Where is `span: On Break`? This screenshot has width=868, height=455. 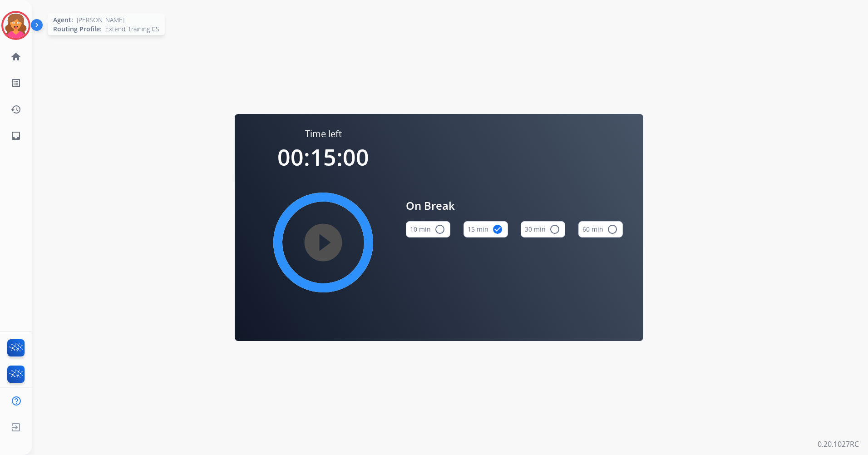 span: On Break is located at coordinates (514, 206).